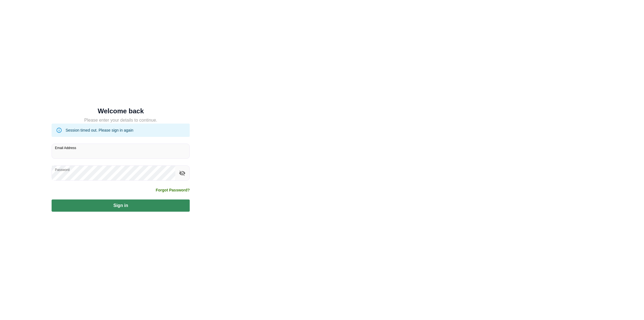 The height and width of the screenshot is (320, 644). I want to click on button: toggle password visibility, so click(182, 173).